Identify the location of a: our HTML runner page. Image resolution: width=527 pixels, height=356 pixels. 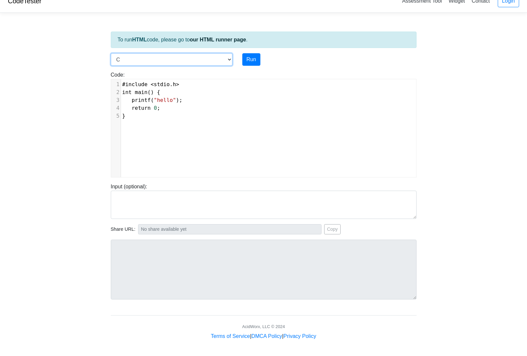
(218, 39).